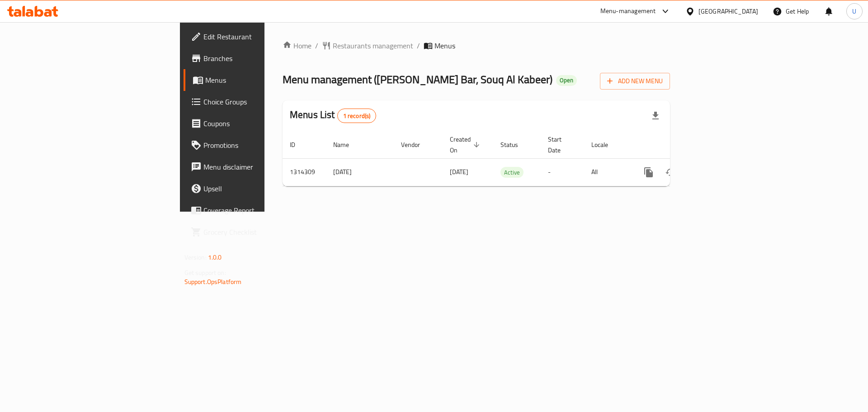  I want to click on div: Menu-management, so click(628, 11).